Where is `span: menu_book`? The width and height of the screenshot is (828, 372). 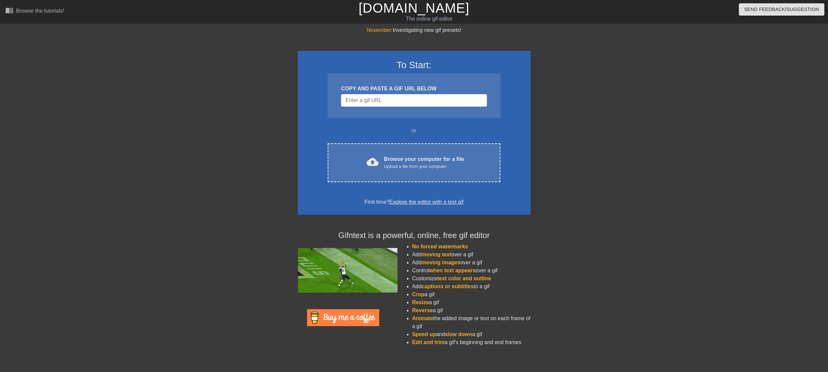 span: menu_book is located at coordinates (9, 10).